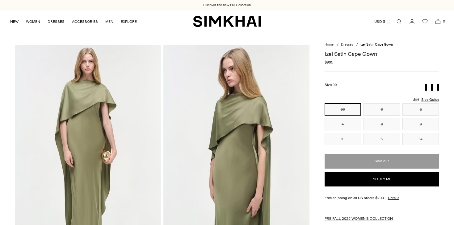 The height and width of the screenshot is (225, 454). Describe the element at coordinates (343, 124) in the screenshot. I see `button: 4` at that location.